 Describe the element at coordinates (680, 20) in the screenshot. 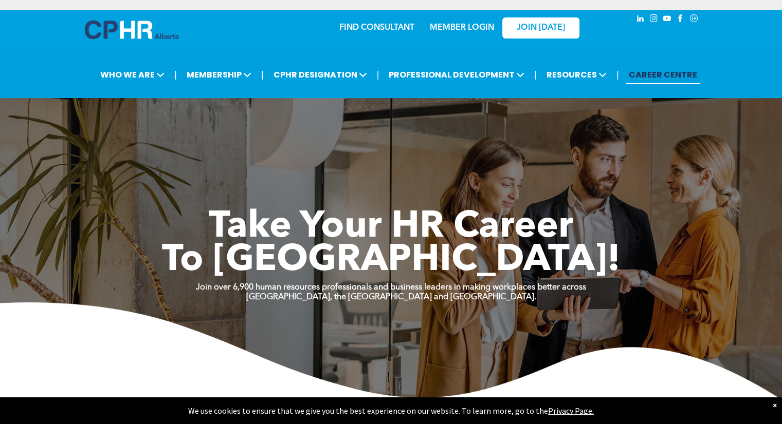

I see `a: facebook` at that location.